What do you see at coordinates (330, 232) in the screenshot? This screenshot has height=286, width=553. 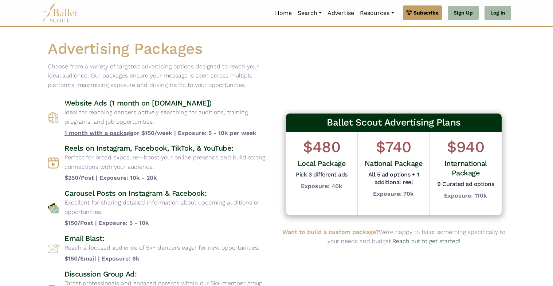 I see `b: Want to build a custom package?` at bounding box center [330, 232].